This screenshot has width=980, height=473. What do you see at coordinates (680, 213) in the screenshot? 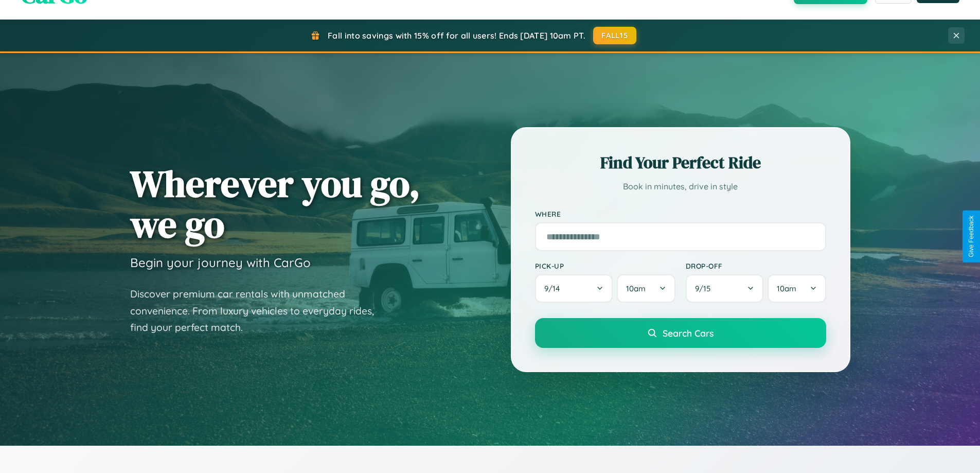
I see `label: Where` at bounding box center [680, 213].